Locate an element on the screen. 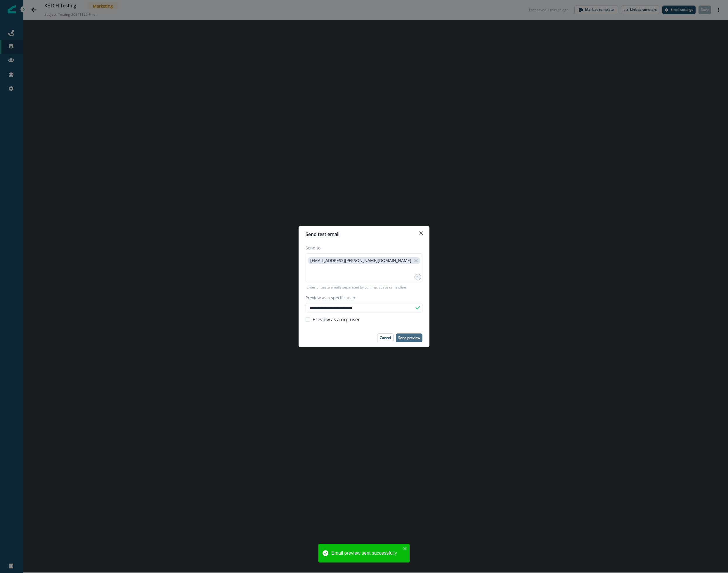 This screenshot has width=728, height=573. div: Email preview sent successfully is located at coordinates (366, 553).